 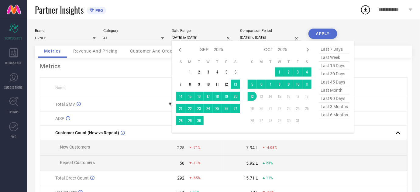 I want to click on td: Tue Oct 28 2025, so click(x=271, y=121).